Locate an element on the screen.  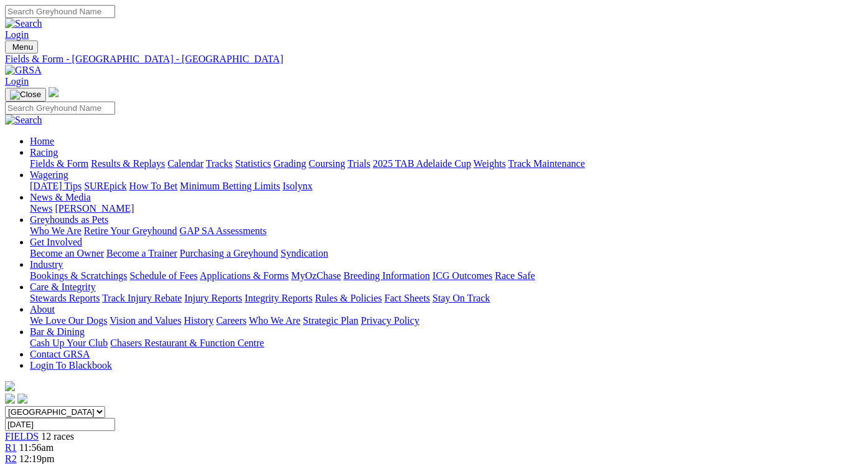
a: Contact GRSA is located at coordinates (60, 354).